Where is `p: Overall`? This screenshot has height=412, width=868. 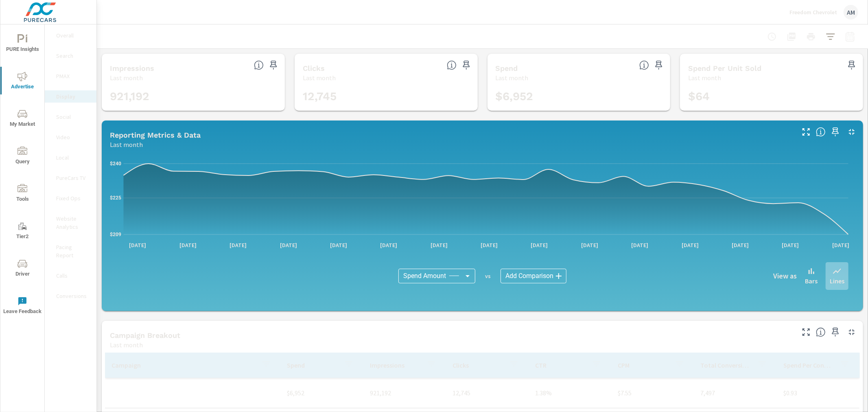
p: Overall is located at coordinates (73, 36).